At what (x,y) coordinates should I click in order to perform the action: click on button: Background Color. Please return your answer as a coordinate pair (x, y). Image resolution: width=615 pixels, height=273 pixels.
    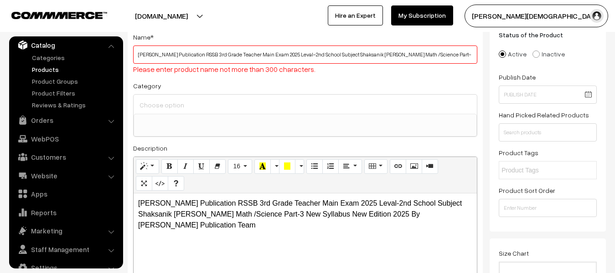
    Looking at the image, I should click on (287, 167).